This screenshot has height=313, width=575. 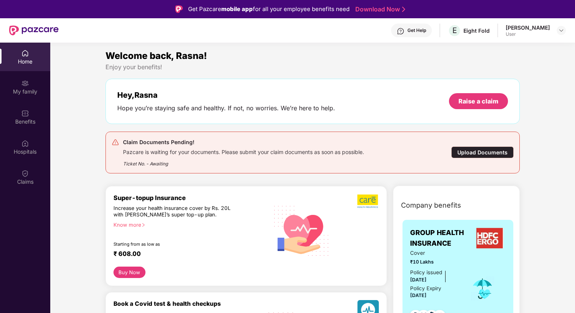 What do you see at coordinates (379, 9) in the screenshot?
I see `a: Download Now` at bounding box center [379, 9].